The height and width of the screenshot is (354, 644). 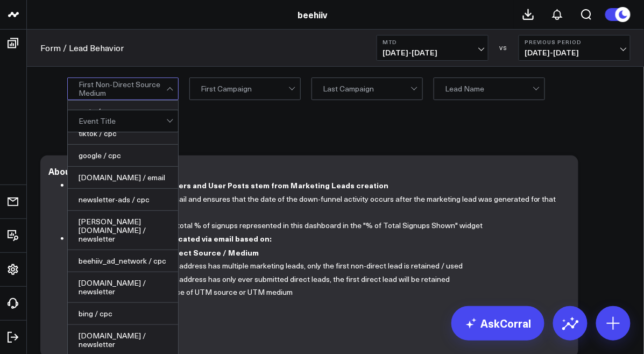 I want to click on div: meta / cpc, so click(x=123, y=111).